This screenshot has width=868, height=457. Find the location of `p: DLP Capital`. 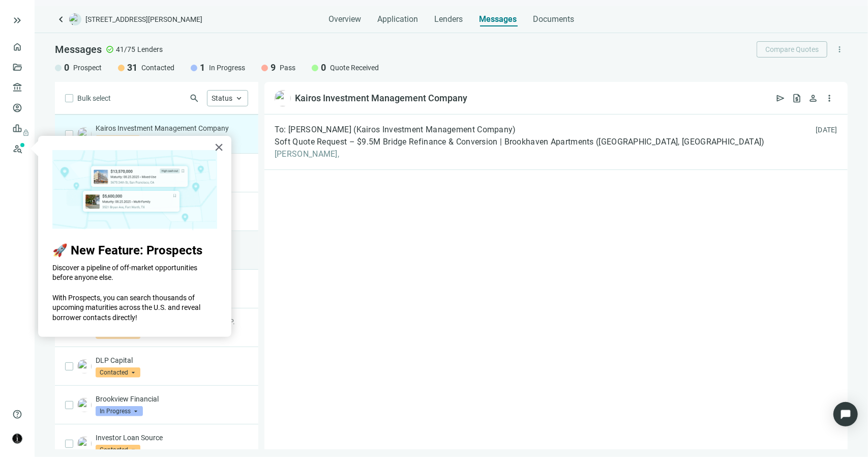

p: DLP Capital is located at coordinates (172, 360).